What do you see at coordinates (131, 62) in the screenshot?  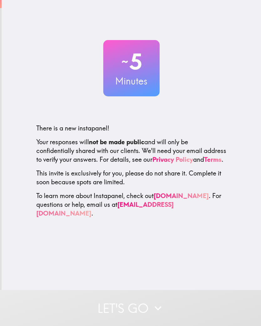 I see `h2: 5` at bounding box center [131, 62].